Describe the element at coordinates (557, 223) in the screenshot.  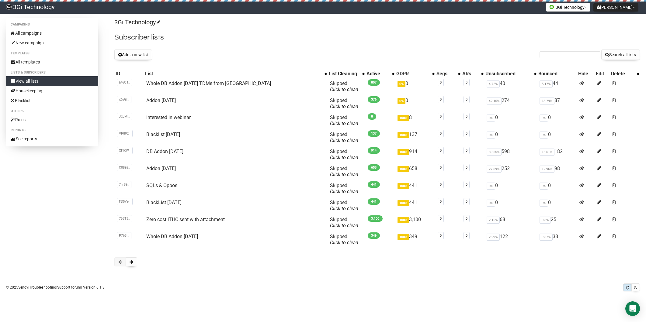
I see `td: 25` at that location.